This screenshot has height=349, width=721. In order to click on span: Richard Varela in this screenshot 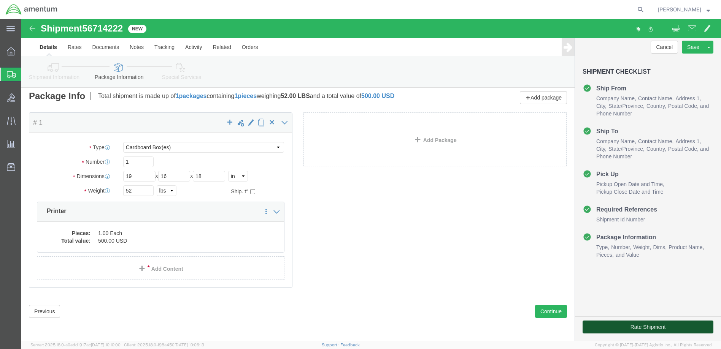, I will do `click(680, 10)`.